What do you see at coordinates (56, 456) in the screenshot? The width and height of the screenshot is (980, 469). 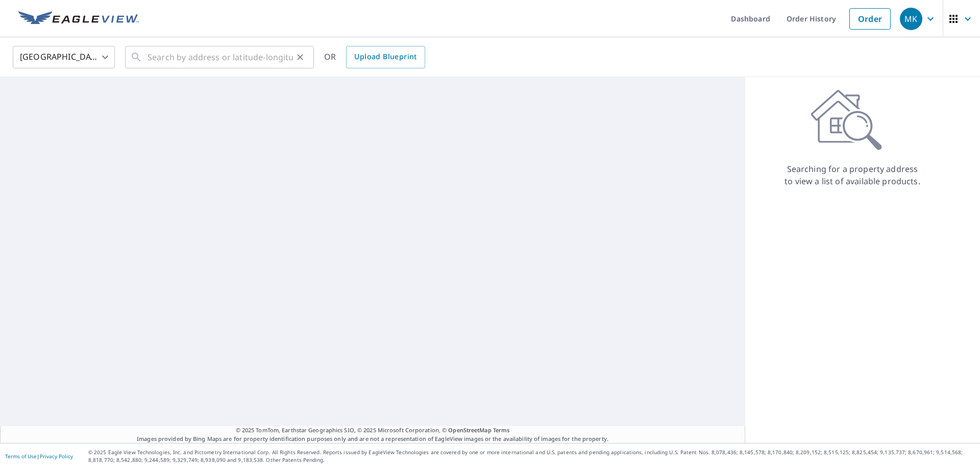 I see `a: Privacy Policy` at bounding box center [56, 456].